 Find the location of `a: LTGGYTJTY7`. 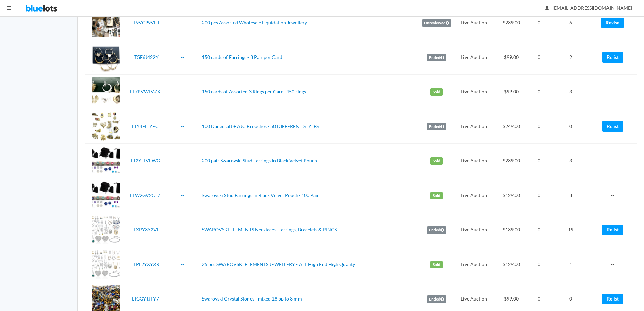

a: LTGGYTJTY7 is located at coordinates (145, 298).